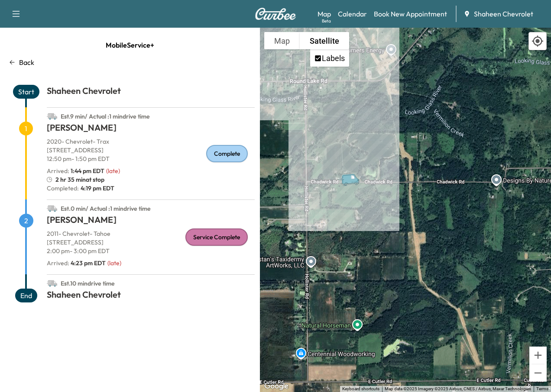  I want to click on p: Back, so click(26, 62).